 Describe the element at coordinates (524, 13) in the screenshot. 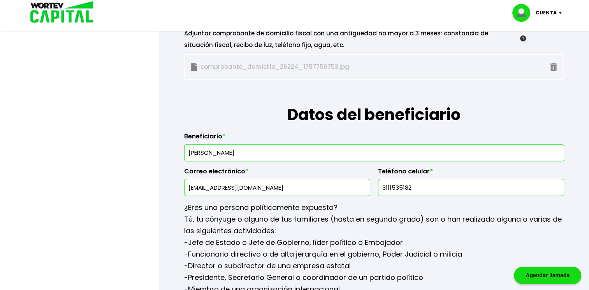

I see `img: profile-image` at that location.